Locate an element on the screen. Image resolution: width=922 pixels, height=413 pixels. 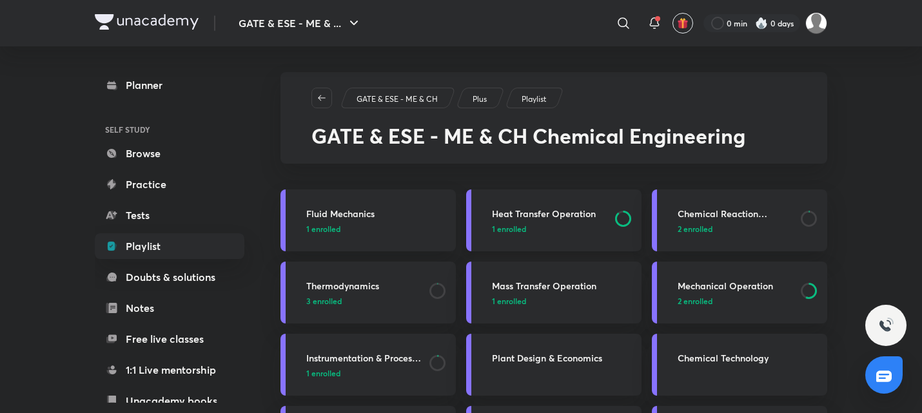
button: avatar is located at coordinates (683, 23).